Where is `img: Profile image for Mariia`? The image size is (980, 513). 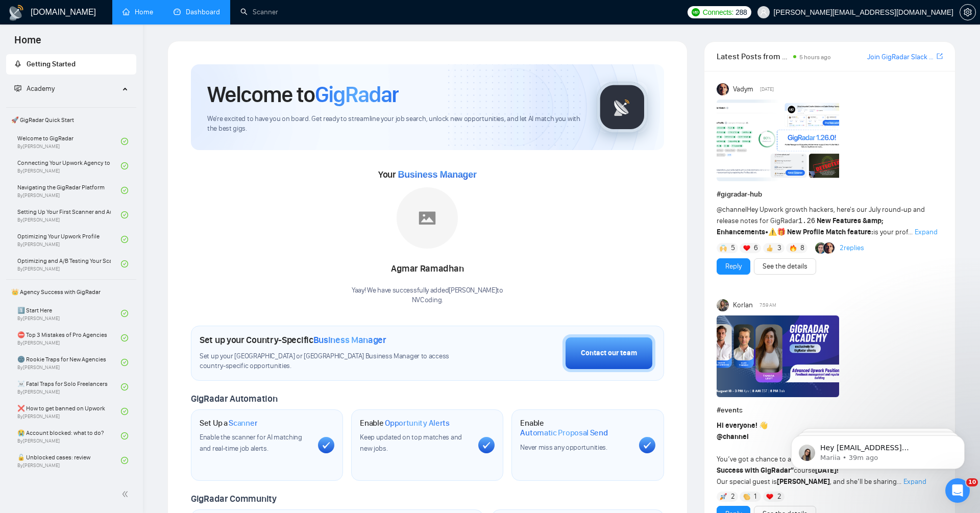 img: Profile image for Mariia is located at coordinates (31, 39).